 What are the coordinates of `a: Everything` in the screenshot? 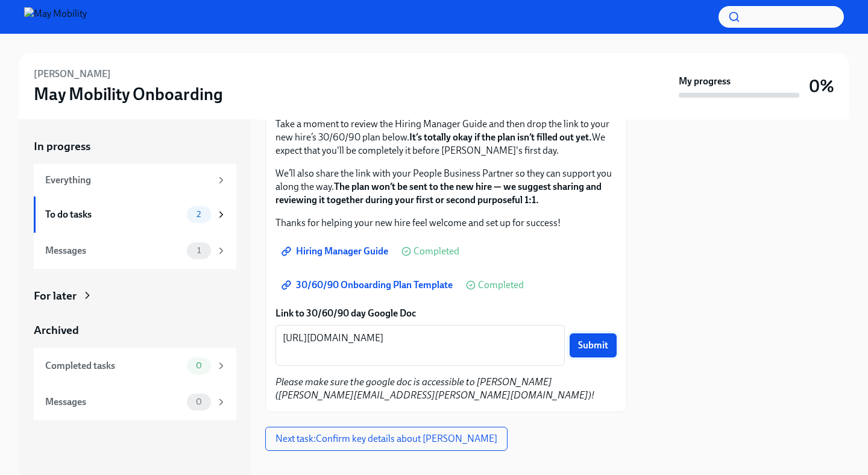 It's located at (135, 180).